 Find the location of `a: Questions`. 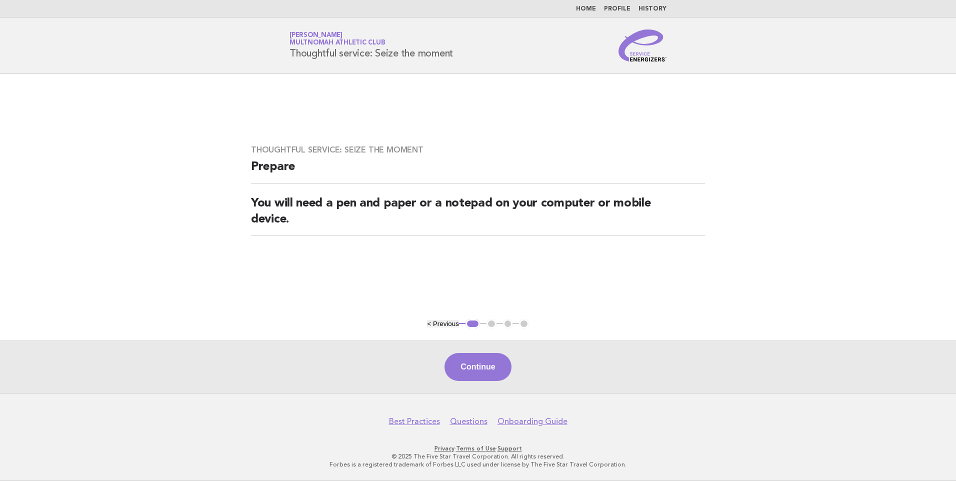

a: Questions is located at coordinates (469, 422).